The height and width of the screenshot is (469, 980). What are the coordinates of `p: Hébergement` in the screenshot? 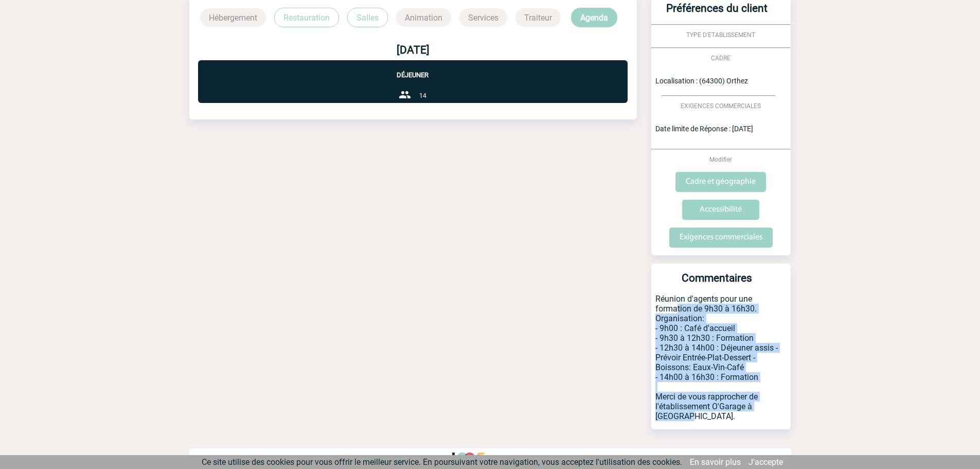 It's located at (233, 17).